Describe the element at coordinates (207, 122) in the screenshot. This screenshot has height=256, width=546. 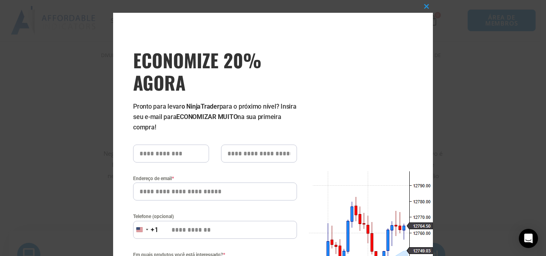
I see `font: na sua primeira compra!` at that location.